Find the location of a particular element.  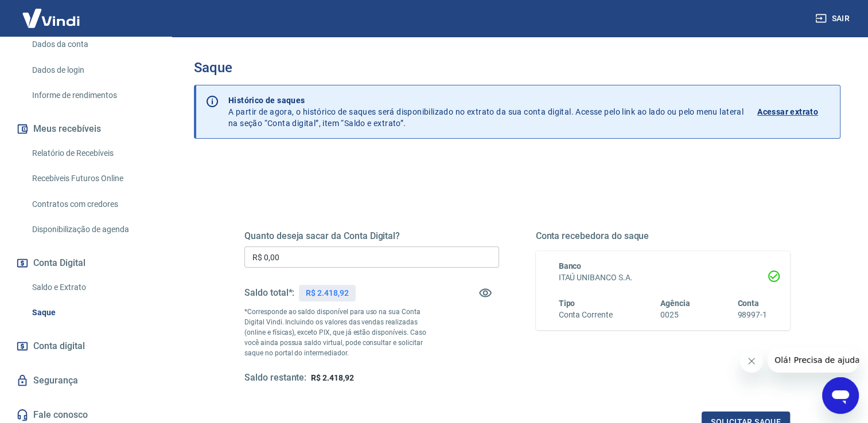

a: Conta digital is located at coordinates (85, 346).